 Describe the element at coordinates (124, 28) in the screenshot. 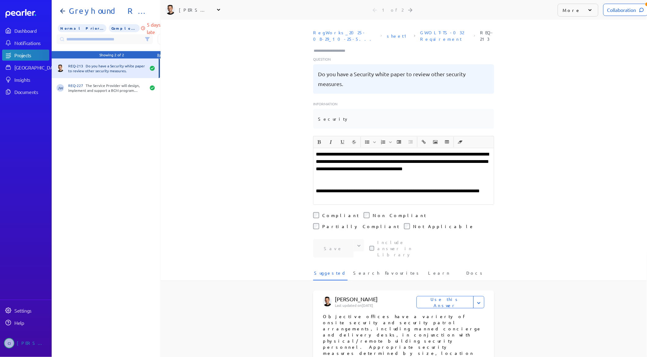

I see `span: All Questions Completed` at that location.